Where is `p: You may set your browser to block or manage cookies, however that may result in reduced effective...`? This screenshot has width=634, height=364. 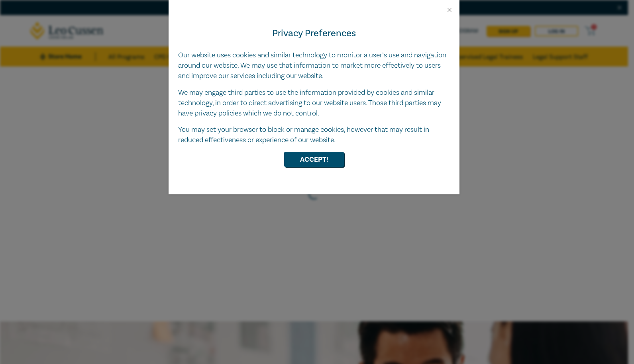 p: You may set your browser to block or manage cookies, however that may result in reduced effective... is located at coordinates (314, 135).